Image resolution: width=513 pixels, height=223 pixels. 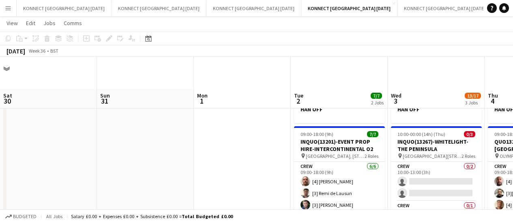 What do you see at coordinates (21, 217) in the screenshot?
I see `button: Budgeted` at bounding box center [21, 217].